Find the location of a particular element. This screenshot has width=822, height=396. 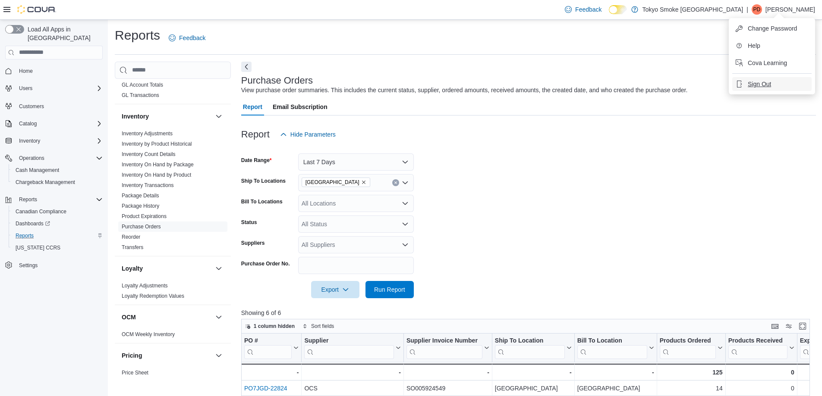

span: Report is located at coordinates (252, 107).